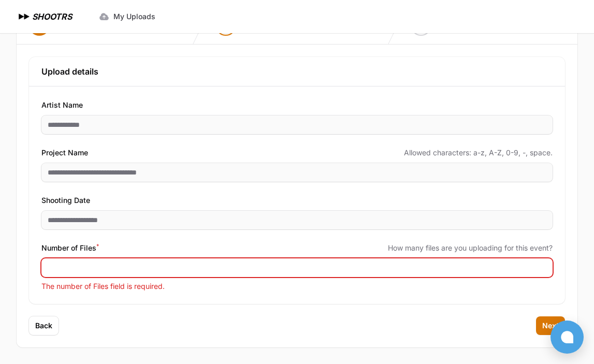  Describe the element at coordinates (297, 72) in the screenshot. I see `h3: Upload details` at that location.